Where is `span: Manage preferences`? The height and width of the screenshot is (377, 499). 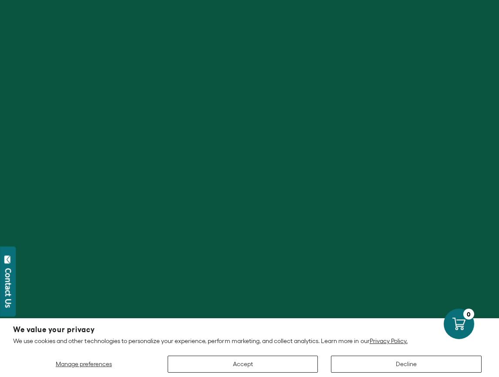 span: Manage preferences is located at coordinates (84, 364).